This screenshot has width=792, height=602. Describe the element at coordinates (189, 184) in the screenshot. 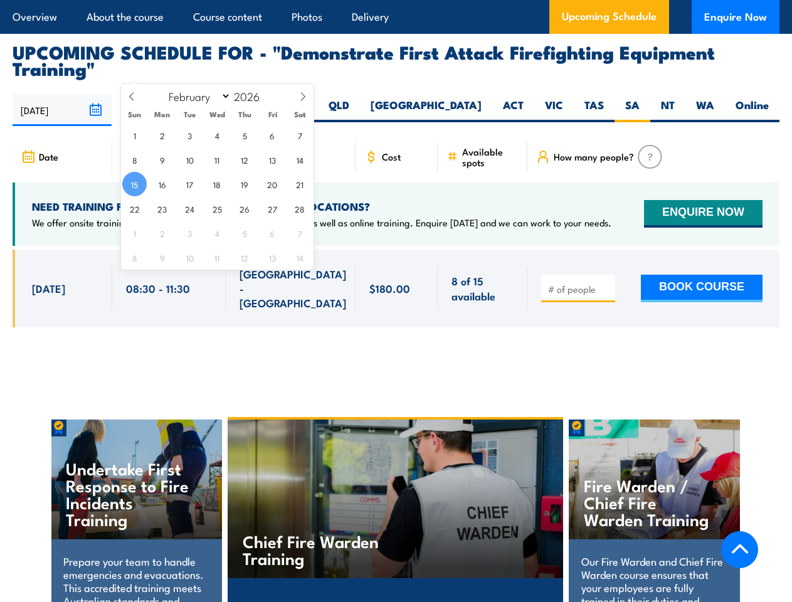

I see `span: February 17, 2026` at that location.